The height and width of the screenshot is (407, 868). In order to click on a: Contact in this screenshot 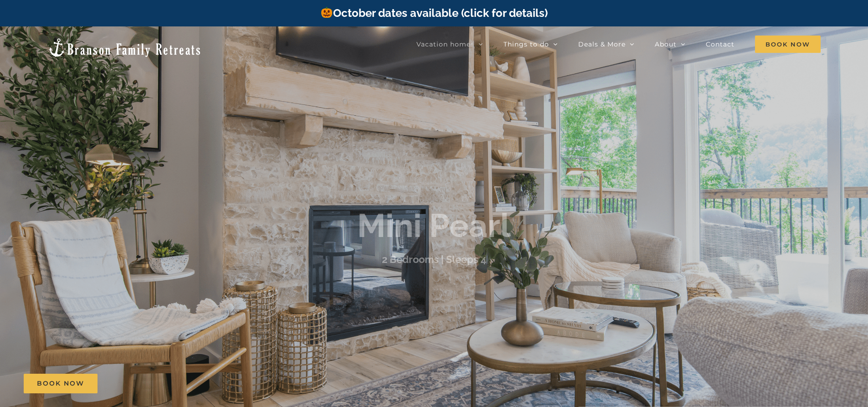, I will do `click(720, 44)`.